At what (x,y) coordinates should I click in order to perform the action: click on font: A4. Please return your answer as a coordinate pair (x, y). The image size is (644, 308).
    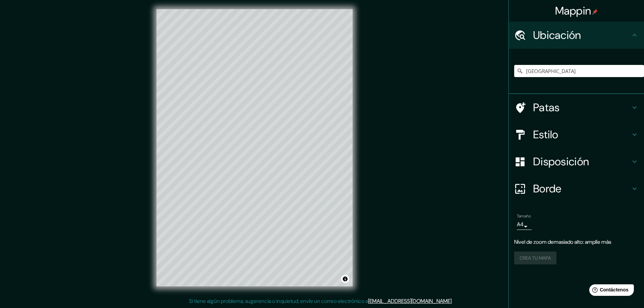
    Looking at the image, I should click on (520, 224).